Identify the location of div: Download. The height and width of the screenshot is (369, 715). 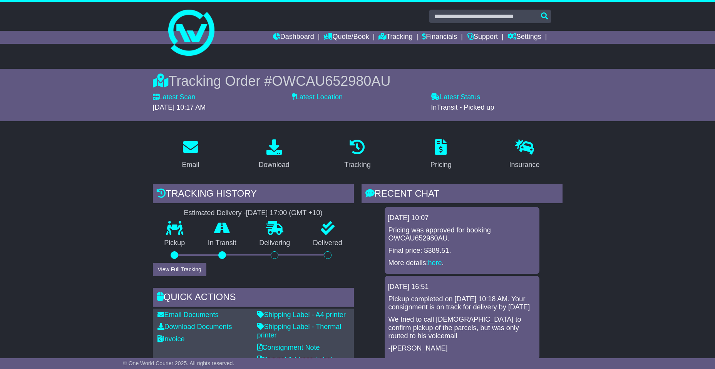
(274, 165).